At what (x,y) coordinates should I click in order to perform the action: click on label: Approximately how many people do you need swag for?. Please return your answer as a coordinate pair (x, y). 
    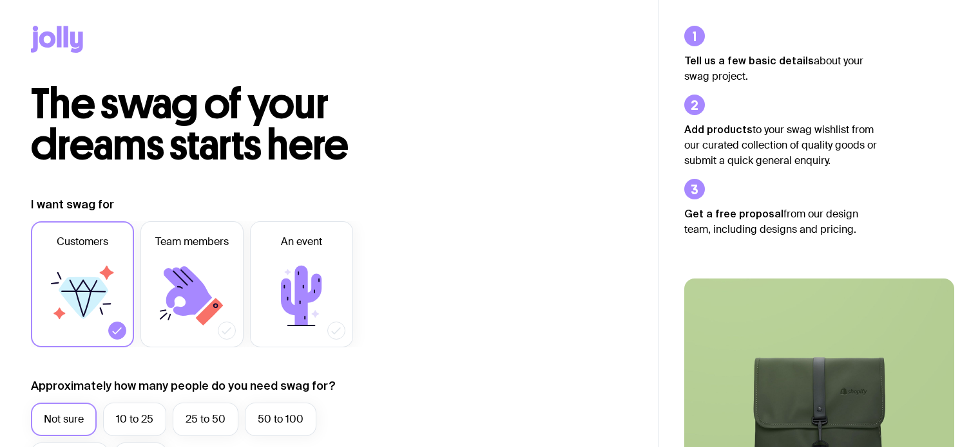
    Looking at the image, I should click on (183, 386).